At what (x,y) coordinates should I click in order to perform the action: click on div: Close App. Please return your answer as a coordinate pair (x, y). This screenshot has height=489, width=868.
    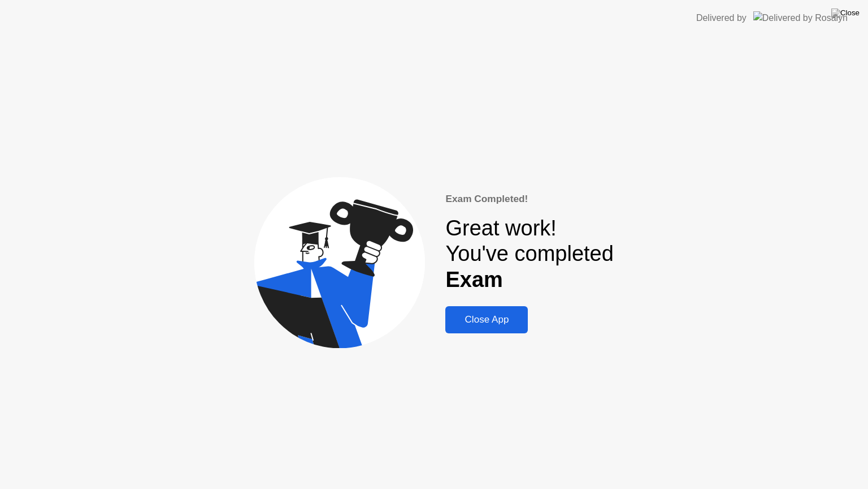
    Looking at the image, I should click on (487, 320).